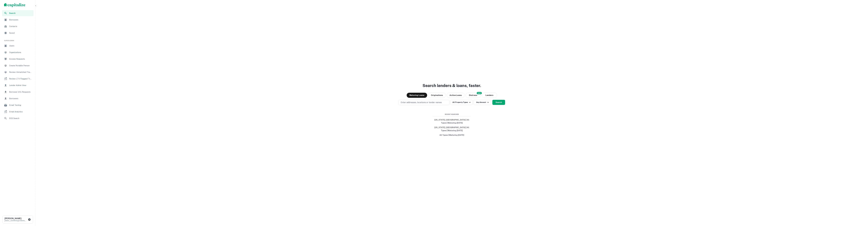 The image size is (868, 226). Describe the element at coordinates (18, 46) in the screenshot. I see `a: Users` at that location.